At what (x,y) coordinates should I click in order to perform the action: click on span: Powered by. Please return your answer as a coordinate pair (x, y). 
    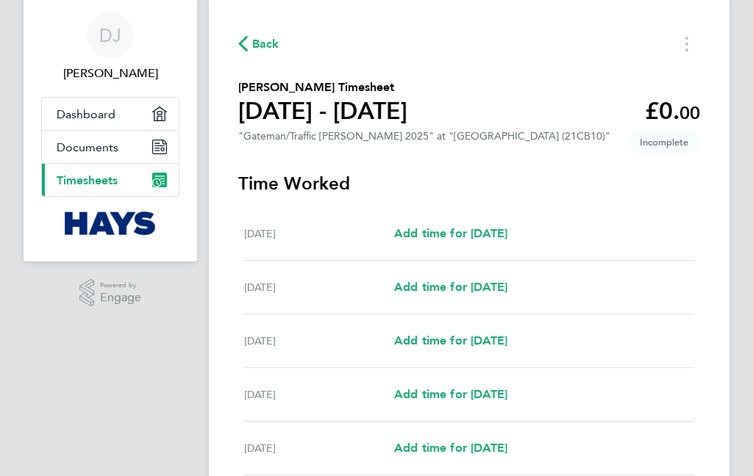
    Looking at the image, I should click on (121, 285).